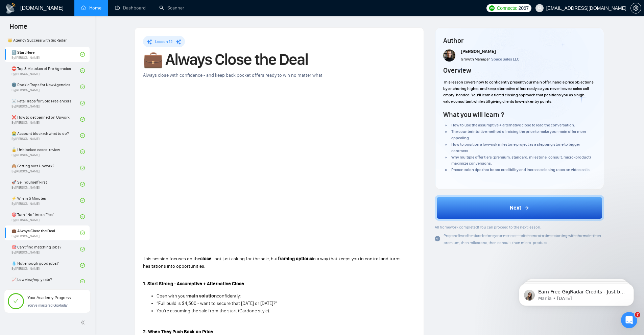 The image size is (644, 335). Describe the element at coordinates (523, 8) in the screenshot. I see `span: 2067` at that location.